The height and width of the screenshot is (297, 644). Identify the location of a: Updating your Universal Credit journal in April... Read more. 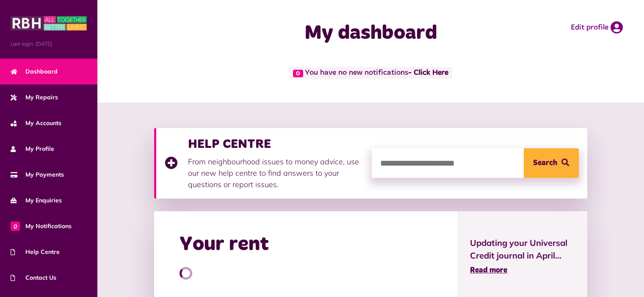
(522, 256).